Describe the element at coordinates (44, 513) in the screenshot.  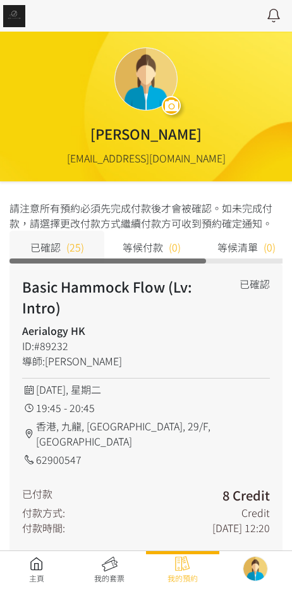
I see `div: 付款方式:` at that location.